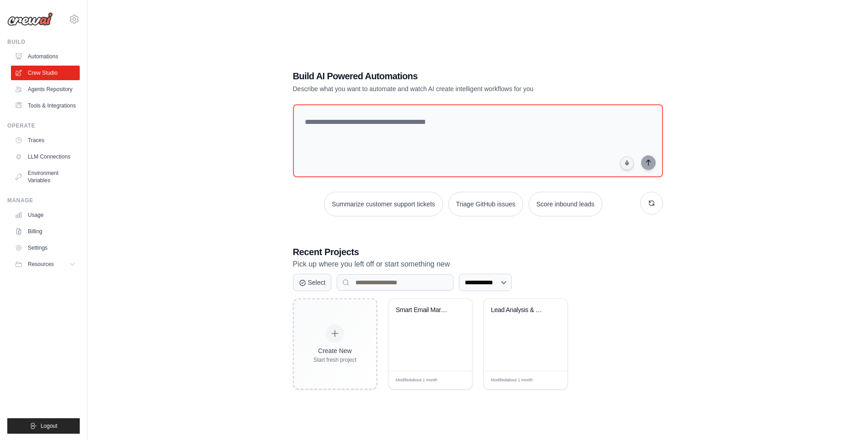 The height and width of the screenshot is (441, 868). I want to click on div: Smart Email Marketing Campaign Automation, so click(423, 311).